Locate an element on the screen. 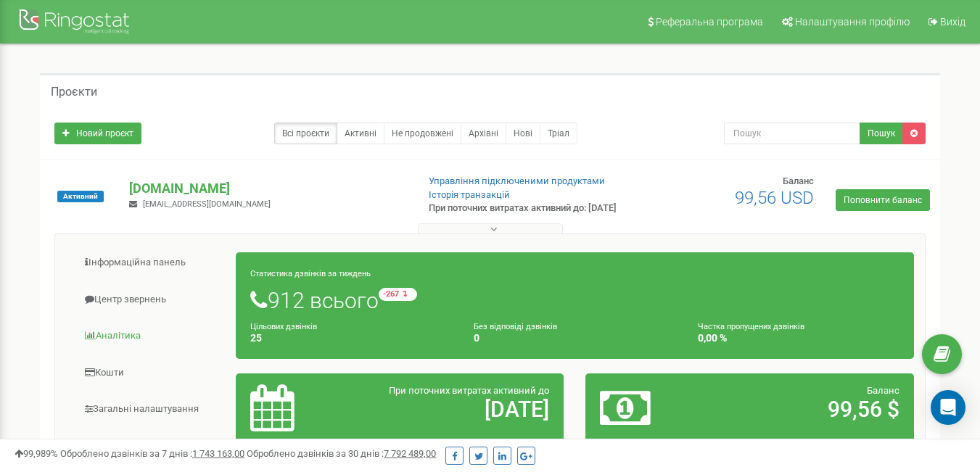 The image size is (980, 472). span: Оброблено дзвінків за 7 днів : is located at coordinates (152, 453).